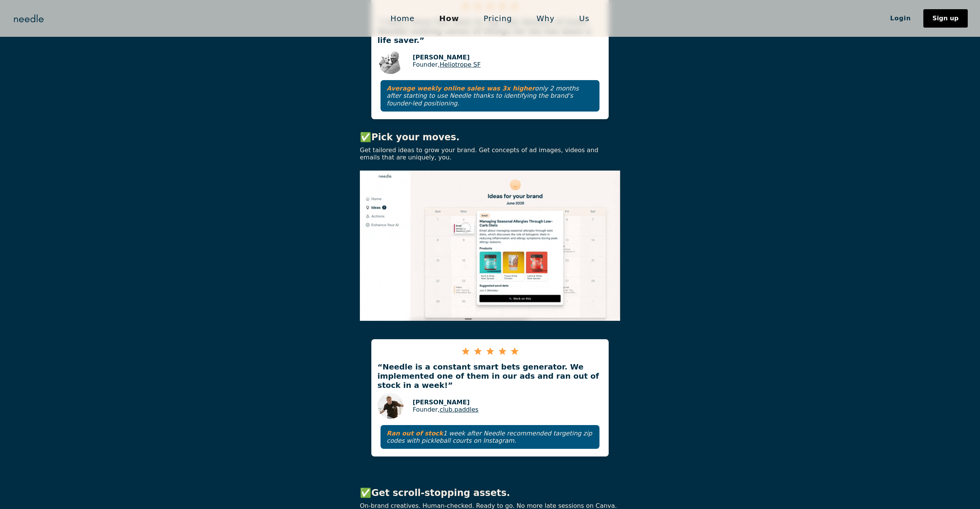 This screenshot has height=509, width=980. I want to click on a: Home, so click(402, 19).